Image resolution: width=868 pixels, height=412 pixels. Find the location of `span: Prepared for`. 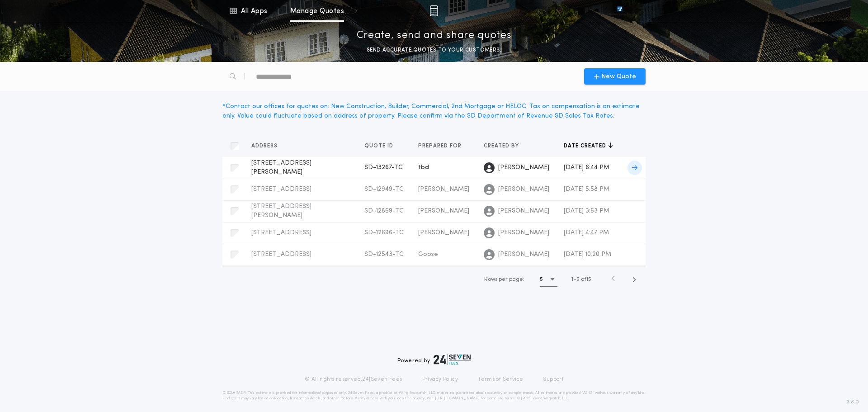

span: Prepared for is located at coordinates (441, 146).